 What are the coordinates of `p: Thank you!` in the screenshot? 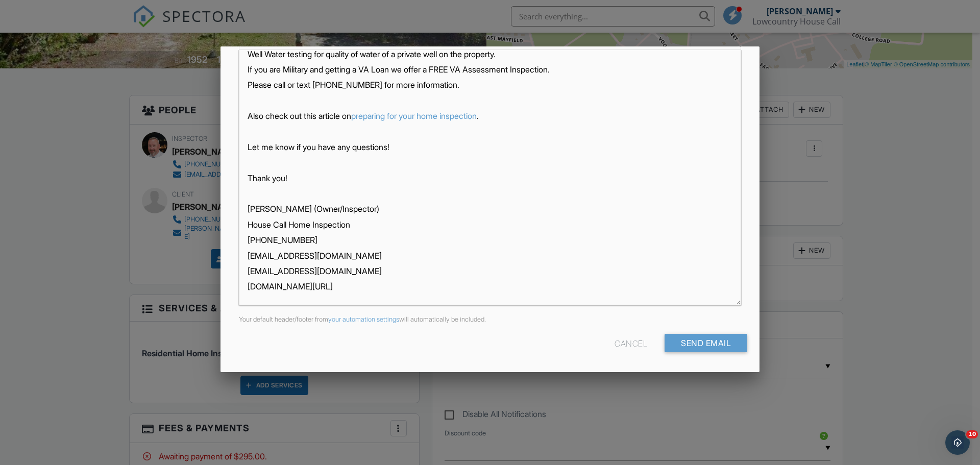 It's located at (490, 178).